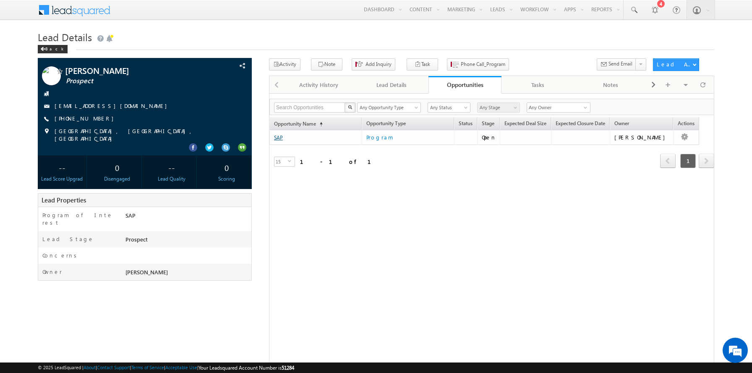 The image size is (752, 373). I want to click on a: Expected Deal Size, so click(525, 124).